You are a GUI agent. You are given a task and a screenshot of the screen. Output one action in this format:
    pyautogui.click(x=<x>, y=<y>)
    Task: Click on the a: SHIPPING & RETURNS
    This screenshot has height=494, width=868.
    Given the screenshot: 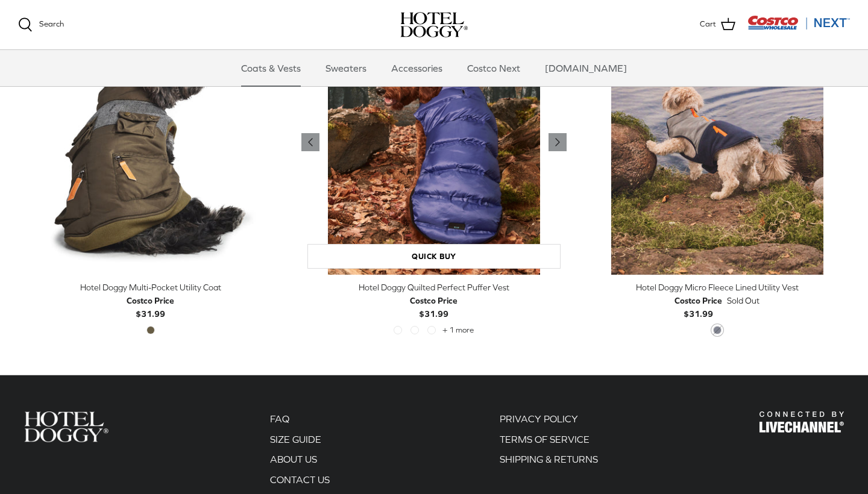 What is the action you would take?
    pyautogui.click(x=548, y=459)
    